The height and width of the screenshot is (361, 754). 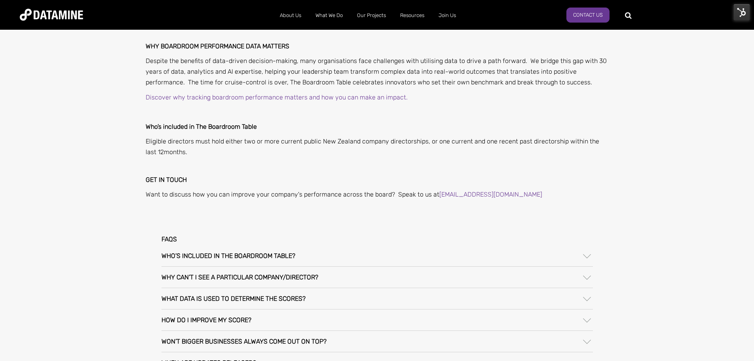 What do you see at coordinates (588, 15) in the screenshot?
I see `a: Contact Us` at bounding box center [588, 15].